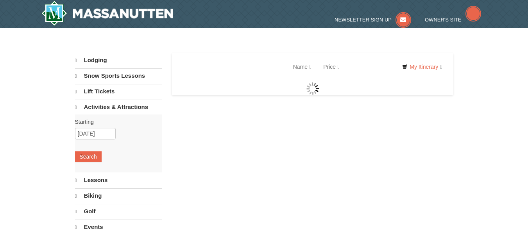  Describe the element at coordinates (118, 196) in the screenshot. I see `a: Biking` at that location.